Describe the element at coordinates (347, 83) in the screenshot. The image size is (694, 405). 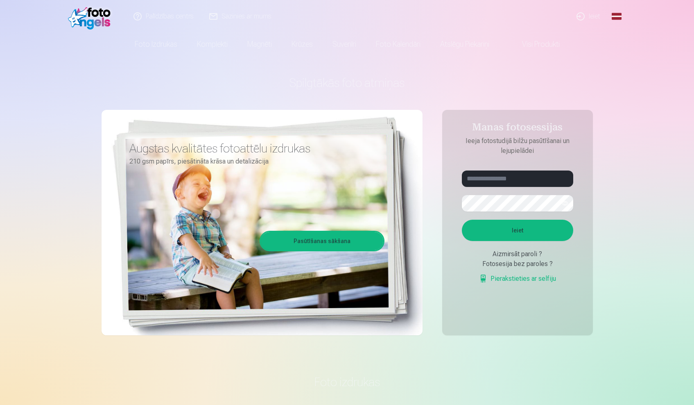
I see `h1: Spilgtākās foto atmiņas` at that location.